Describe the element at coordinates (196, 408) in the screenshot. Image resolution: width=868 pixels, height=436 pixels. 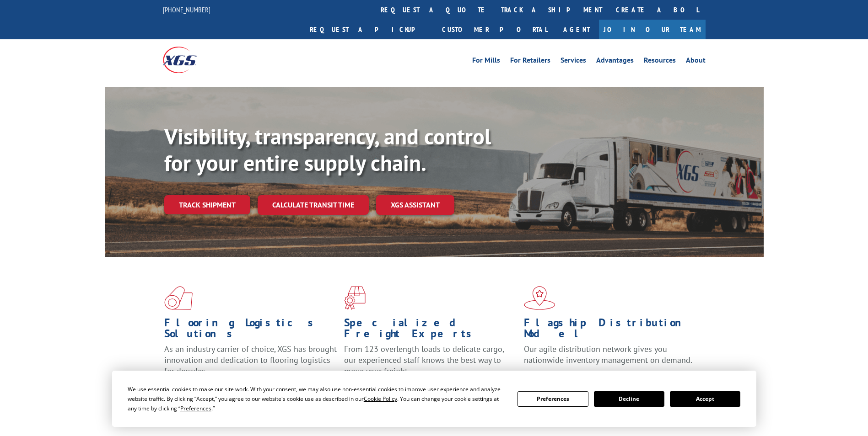
I see `span: Preferences` at that location.